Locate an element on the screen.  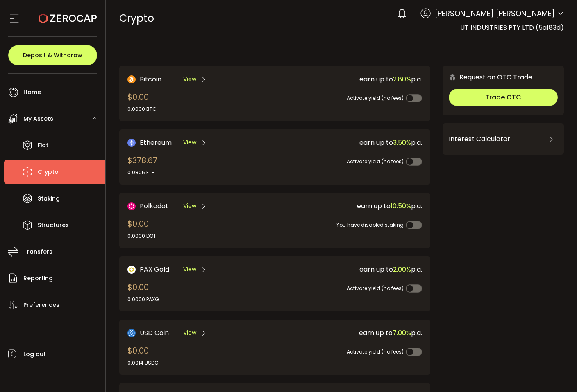
span: You have disabled staking is located at coordinates (370, 225).